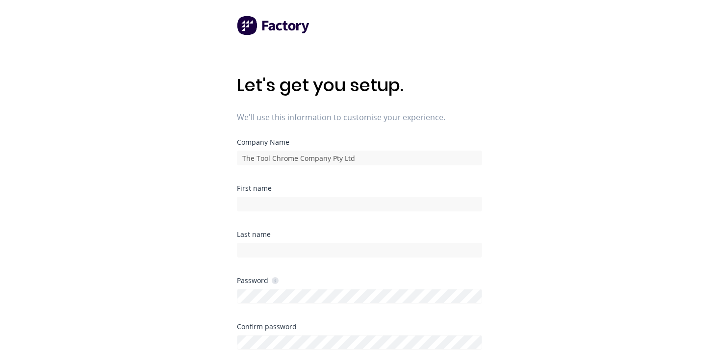  I want to click on div: Last name, so click(359, 234).